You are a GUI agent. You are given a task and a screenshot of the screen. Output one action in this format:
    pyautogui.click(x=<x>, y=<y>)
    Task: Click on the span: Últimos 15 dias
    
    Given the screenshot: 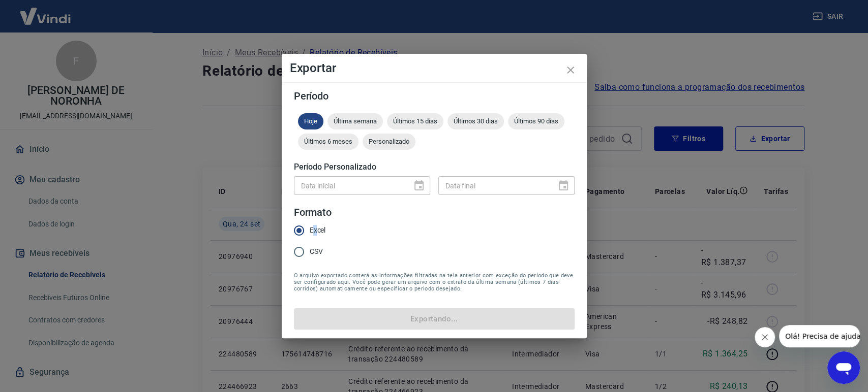 What is the action you would take?
    pyautogui.click(x=415, y=121)
    